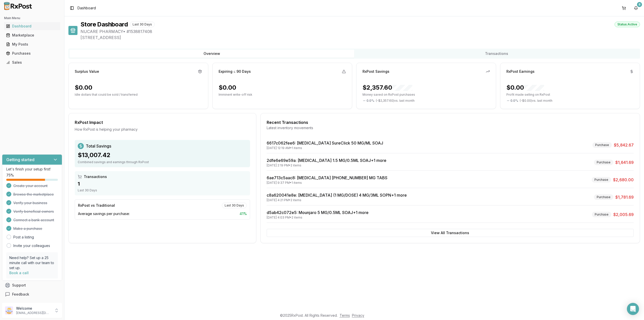 The image size is (644, 320). Describe the element at coordinates (32, 44) in the screenshot. I see `div: My Posts` at that location.